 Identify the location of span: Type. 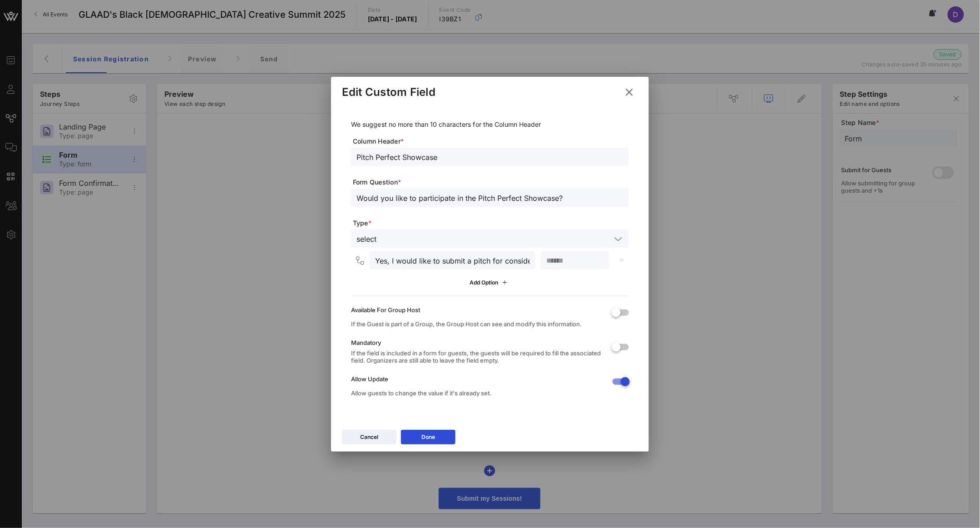
(491, 223).